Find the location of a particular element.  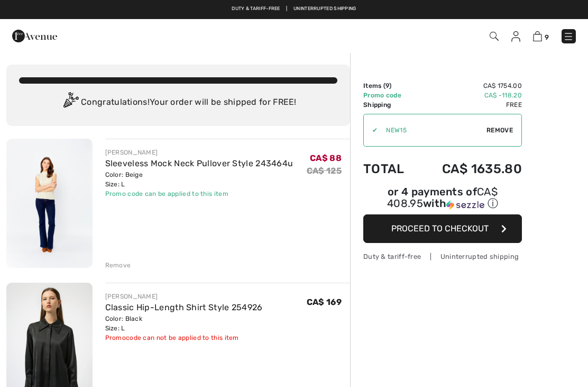

a: 1ère Avenue is located at coordinates (35, 35).